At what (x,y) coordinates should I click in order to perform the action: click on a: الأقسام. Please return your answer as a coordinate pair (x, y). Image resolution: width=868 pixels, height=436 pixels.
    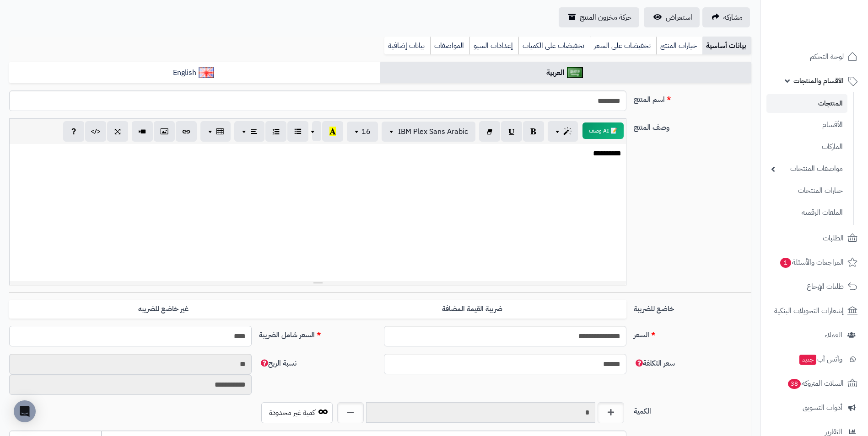
    Looking at the image, I should click on (807, 125).